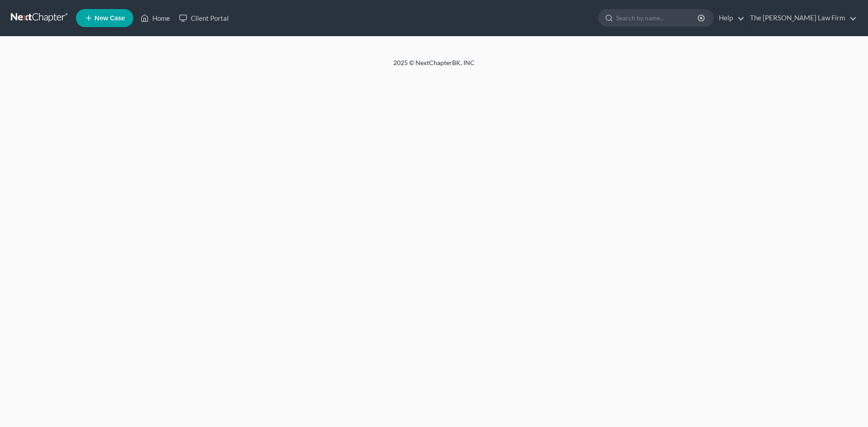 The height and width of the screenshot is (427, 868). What do you see at coordinates (204, 18) in the screenshot?
I see `a: Client Portal` at bounding box center [204, 18].